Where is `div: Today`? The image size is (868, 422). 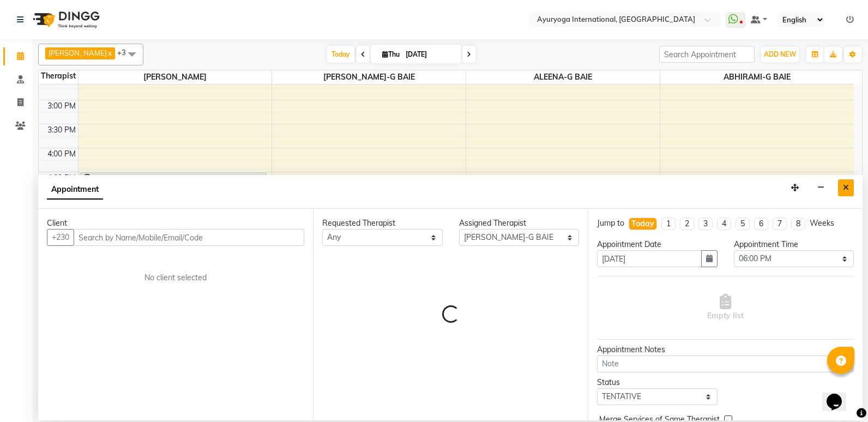
div: Today is located at coordinates (643, 224).